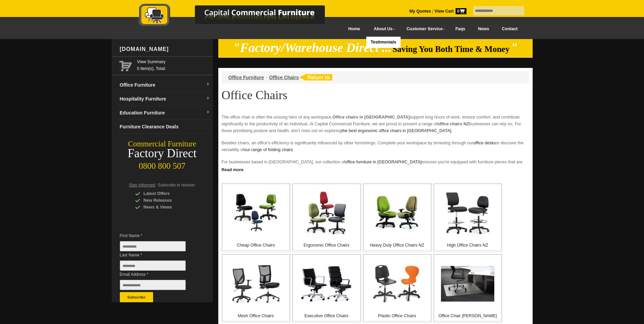 This screenshot has width=644, height=324. I want to click on h1: Office Chairs, so click(375, 95).